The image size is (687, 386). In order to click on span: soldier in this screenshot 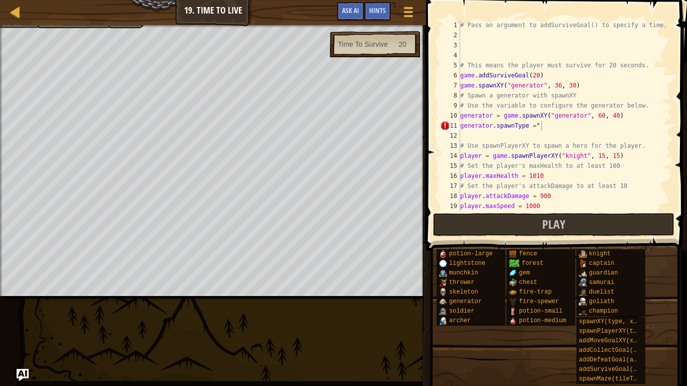, I will do `click(462, 311)`.